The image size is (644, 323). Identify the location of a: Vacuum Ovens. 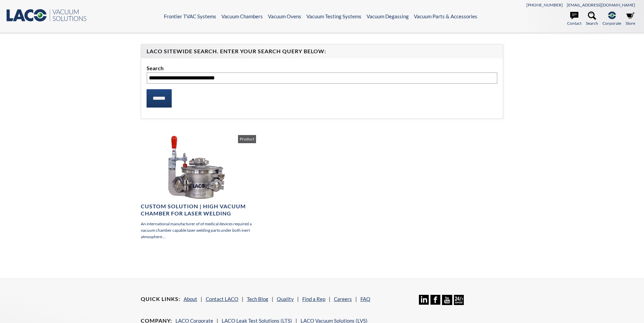
(285, 16).